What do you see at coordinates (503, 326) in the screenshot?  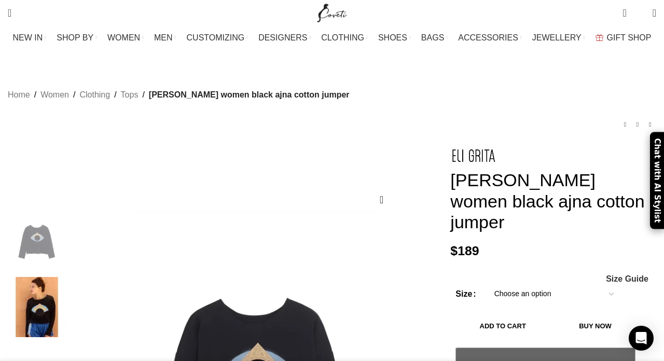 I see `button: Add to cart` at bounding box center [503, 326].